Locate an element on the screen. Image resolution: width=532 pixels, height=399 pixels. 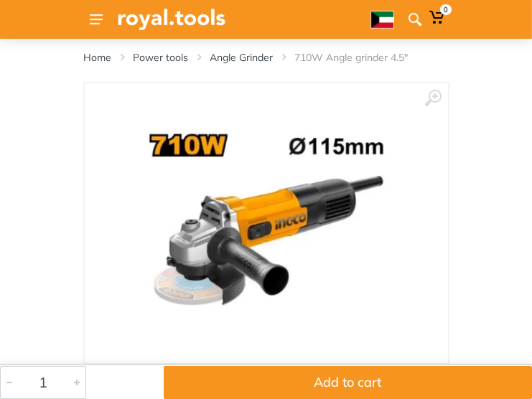
span: 0 is located at coordinates (446, 9).